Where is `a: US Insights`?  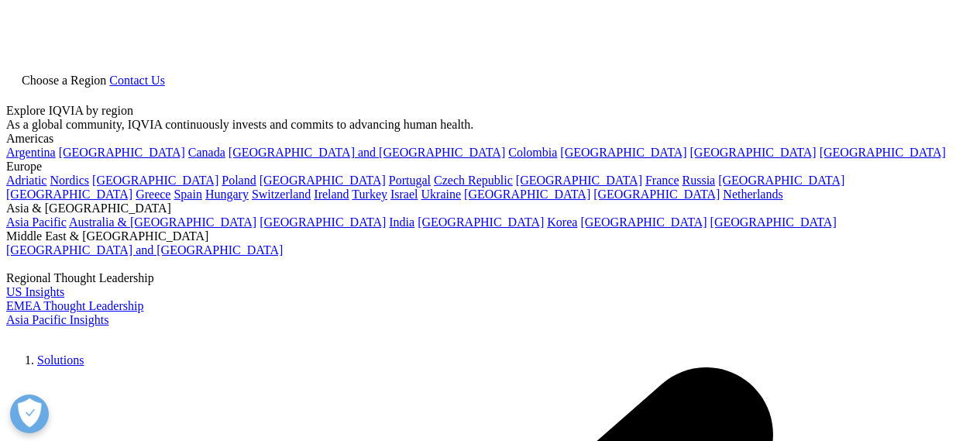
a: US Insights is located at coordinates (35, 291).